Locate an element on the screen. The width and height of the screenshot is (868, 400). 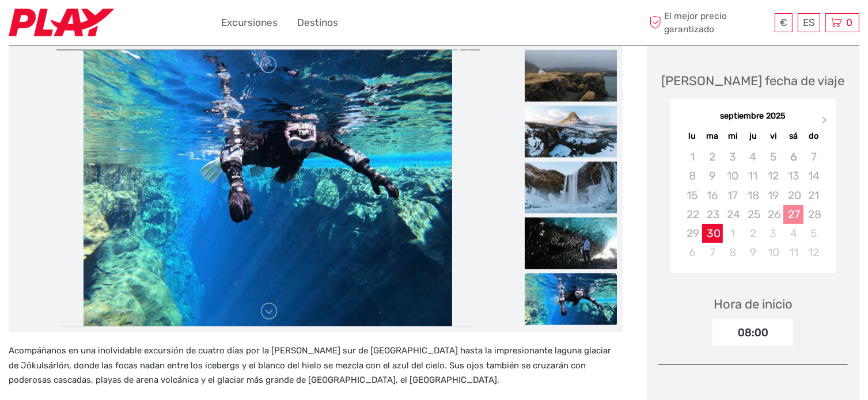
div: Choose miércoles, 1 de octubre de 2025 is located at coordinates (733, 234).